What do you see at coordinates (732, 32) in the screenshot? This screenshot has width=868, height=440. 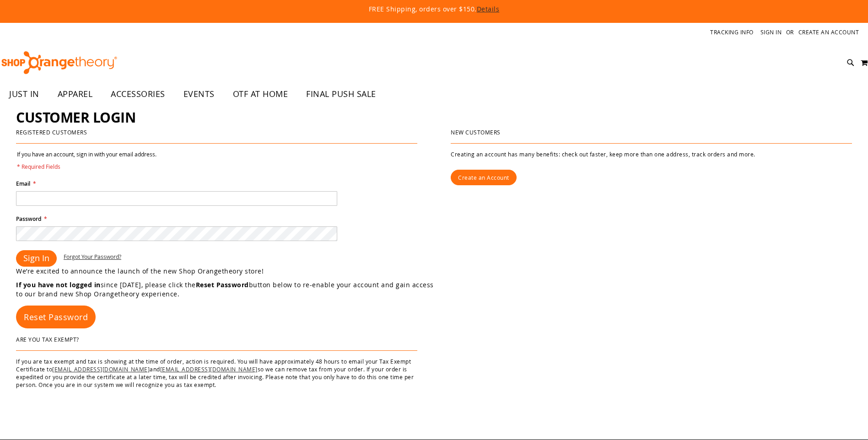 I see `a: Tracking Info` at bounding box center [732, 32].